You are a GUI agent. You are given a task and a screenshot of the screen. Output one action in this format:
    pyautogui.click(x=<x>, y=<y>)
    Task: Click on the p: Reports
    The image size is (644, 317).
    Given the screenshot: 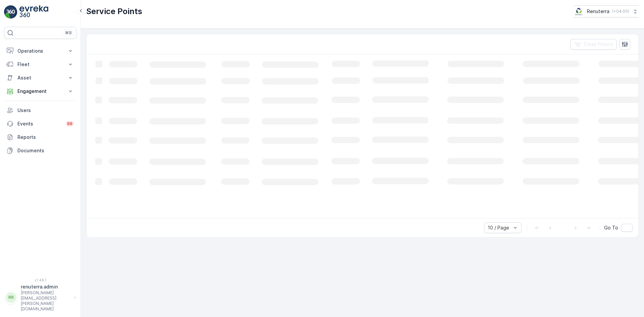 What is the action you would take?
    pyautogui.click(x=46, y=137)
    